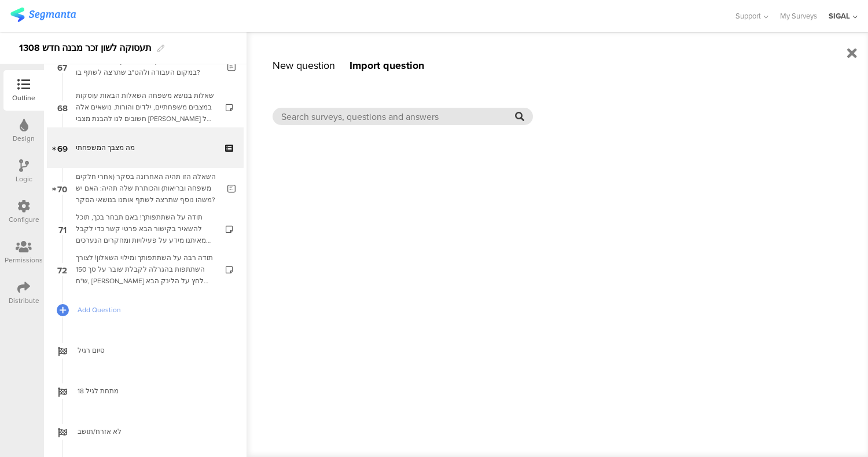 Image resolution: width=868 pixels, height=457 pixels. What do you see at coordinates (24, 300) in the screenshot?
I see `div: Distribute` at bounding box center [24, 300].